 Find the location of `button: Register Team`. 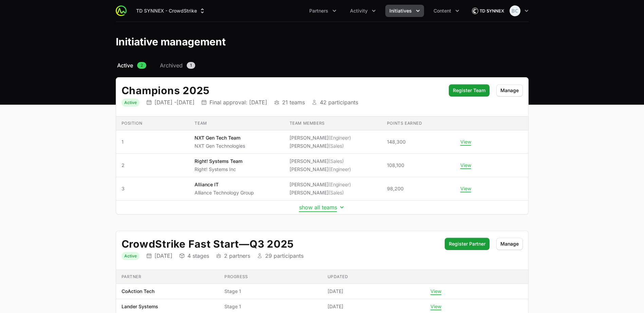

button: Register Team is located at coordinates (469, 90).